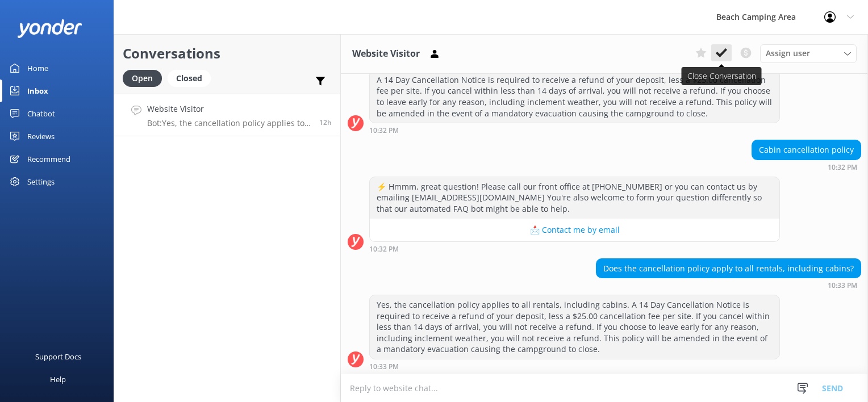 This screenshot has width=868, height=402. Describe the element at coordinates (325, 122) in the screenshot. I see `span: Sep 19 2025 09:33pm (UTC -05:00) America/Cancun` at that location.